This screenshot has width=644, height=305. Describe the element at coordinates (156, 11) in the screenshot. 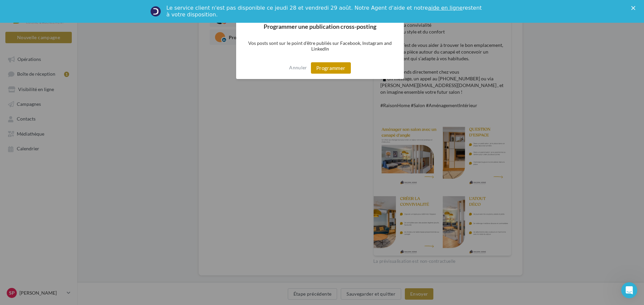

I see `img: Profile image for Service-Client` at that location.